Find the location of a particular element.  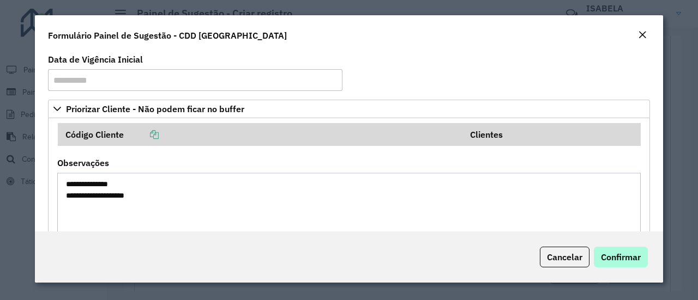

a: Copiar is located at coordinates (141, 135).